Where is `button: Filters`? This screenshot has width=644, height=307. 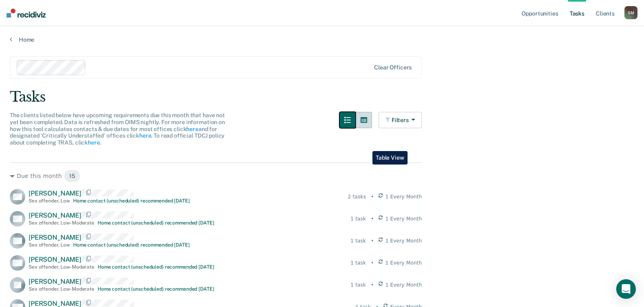 button: Filters is located at coordinates (400, 120).